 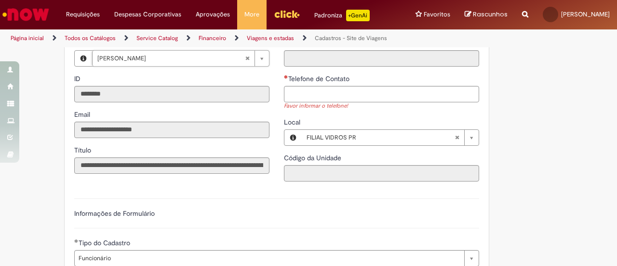 What do you see at coordinates (205, 38) in the screenshot?
I see `ul: Trilhas de página` at bounding box center [205, 38].